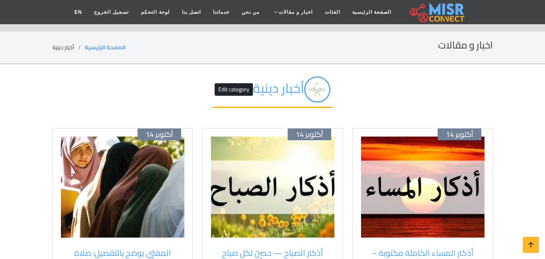  What do you see at coordinates (296, 12) in the screenshot?
I see `span: اخبار و مقالات` at bounding box center [296, 12].